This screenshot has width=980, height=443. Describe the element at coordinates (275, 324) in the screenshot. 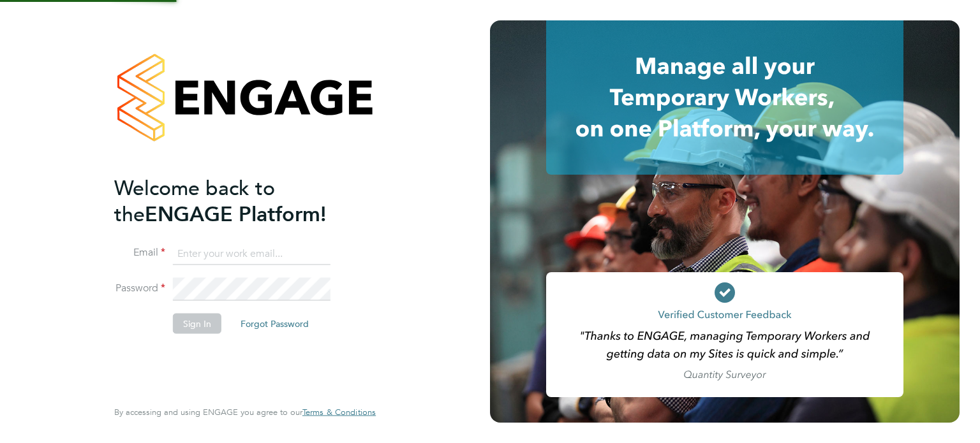

I see `button: Forgot Password` at that location.